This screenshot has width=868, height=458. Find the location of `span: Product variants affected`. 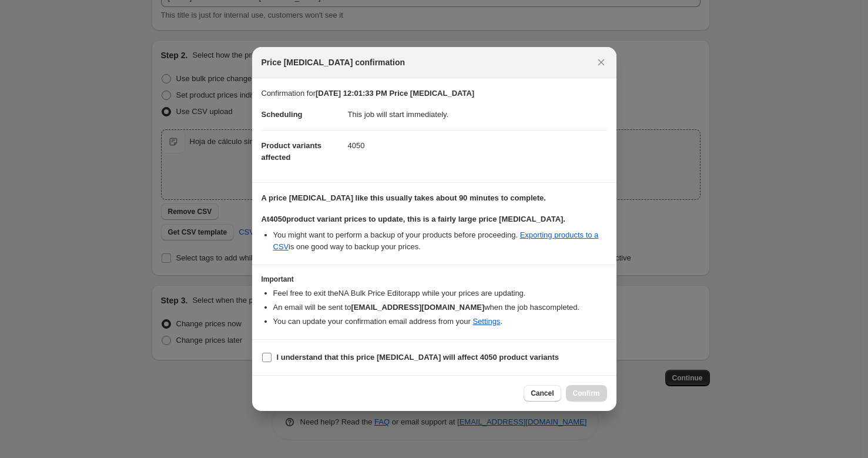

span: Product variants affected is located at coordinates (292, 151).